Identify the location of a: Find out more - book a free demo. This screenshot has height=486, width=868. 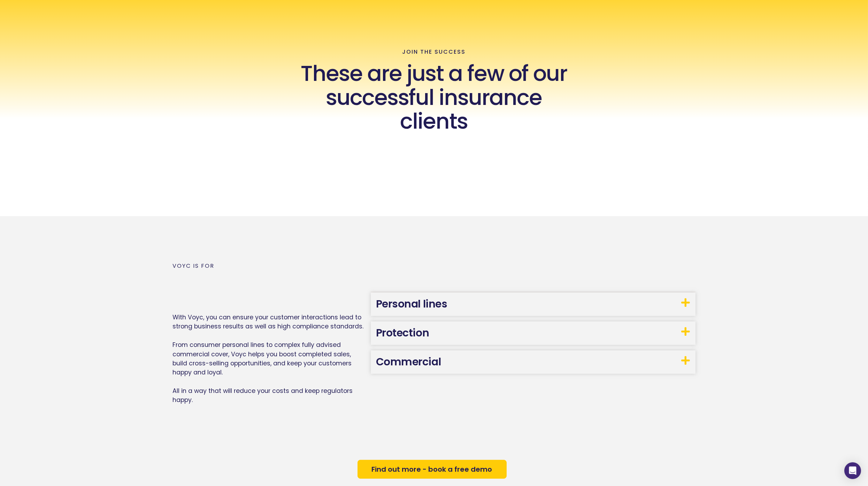
(432, 469).